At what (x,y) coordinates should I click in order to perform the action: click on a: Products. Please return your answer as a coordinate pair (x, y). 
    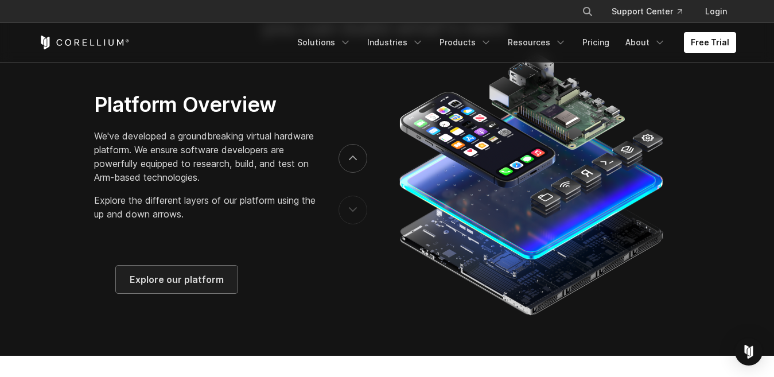
    Looking at the image, I should click on (466, 42).